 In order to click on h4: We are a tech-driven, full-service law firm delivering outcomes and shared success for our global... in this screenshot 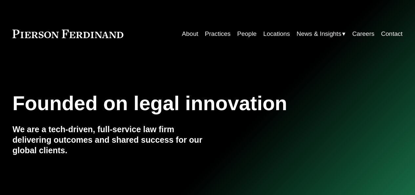, I will do `click(110, 140)`.